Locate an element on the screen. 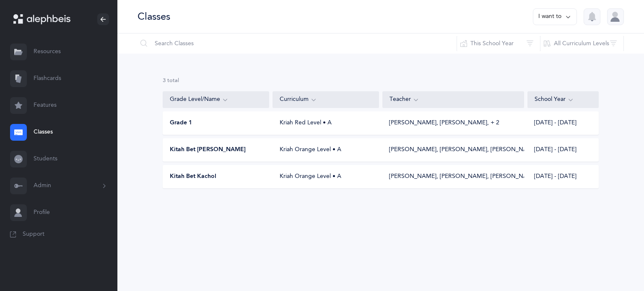 Image resolution: width=644 pixels, height=291 pixels. button: This School Year is located at coordinates (499, 43).